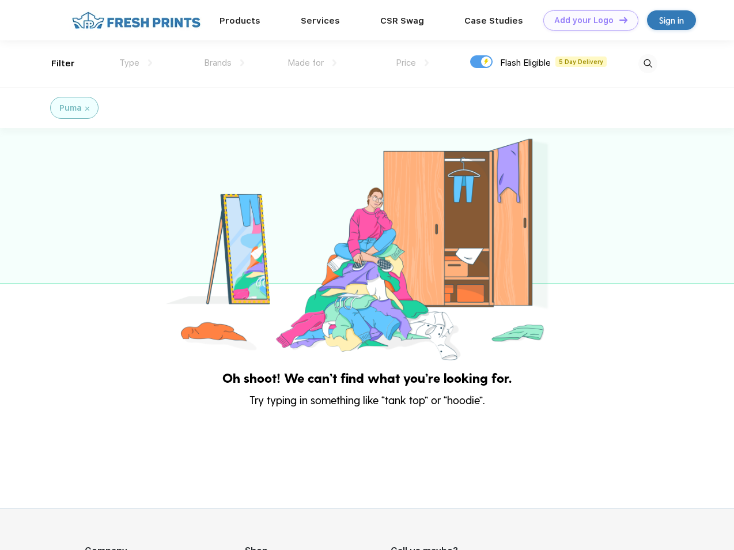  What do you see at coordinates (63, 63) in the screenshot?
I see `div: Filter` at bounding box center [63, 63].